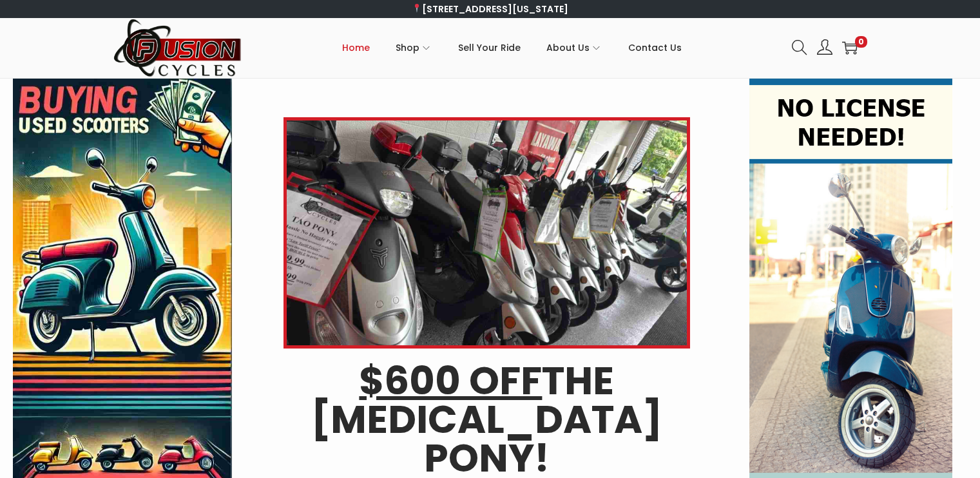 The image size is (980, 478). What do you see at coordinates (655, 47) in the screenshot?
I see `a: Contact Us` at bounding box center [655, 47].